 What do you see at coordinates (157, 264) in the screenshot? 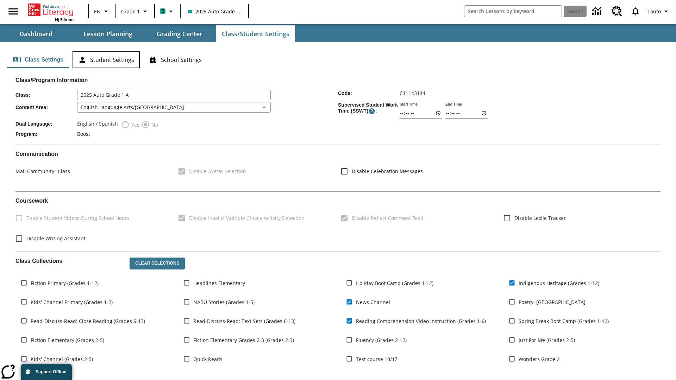
I see `button: Clear Selections` at bounding box center [157, 264].